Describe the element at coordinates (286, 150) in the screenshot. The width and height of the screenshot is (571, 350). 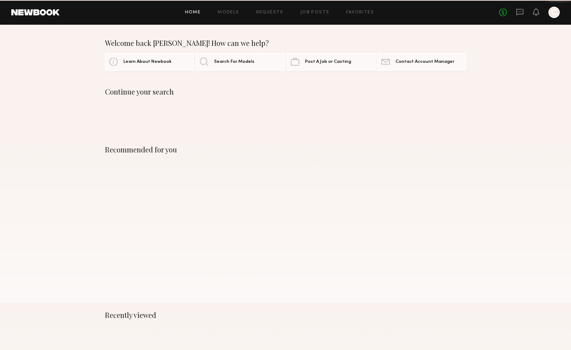
I see `div: Recommended for you` at that location.